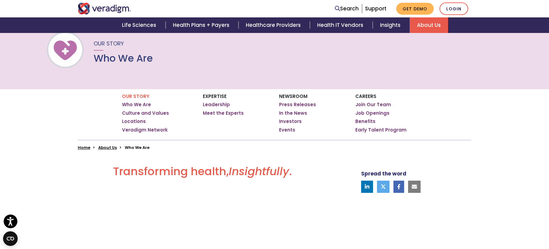 This screenshot has height=249, width=549. What do you see at coordinates (123, 58) in the screenshot?
I see `h1: Who We Are` at bounding box center [123, 58].